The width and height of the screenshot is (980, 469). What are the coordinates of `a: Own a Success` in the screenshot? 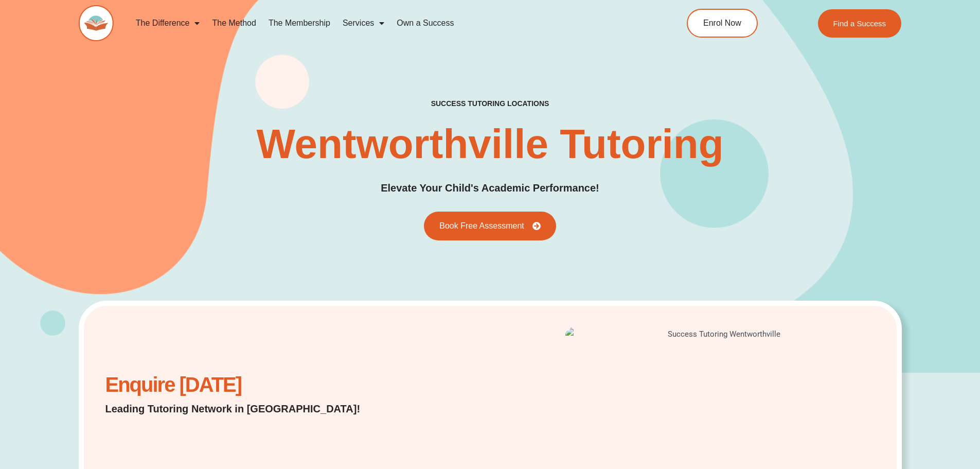 It's located at (425, 23).